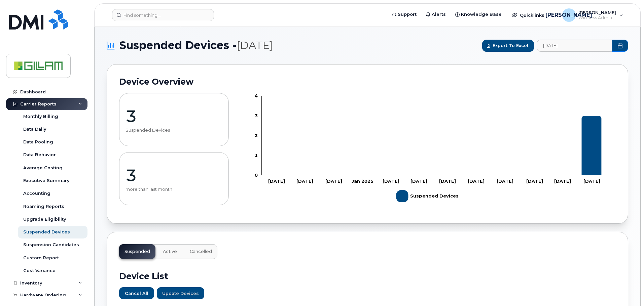  What do you see at coordinates (174, 130) in the screenshot?
I see `p: Suspended Devices` at bounding box center [174, 130].